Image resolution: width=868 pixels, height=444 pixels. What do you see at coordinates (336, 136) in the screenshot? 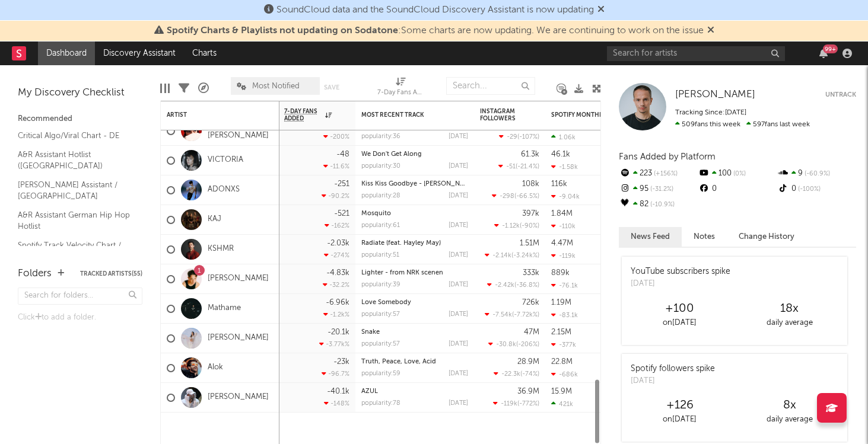
I see `div: -200 %` at bounding box center [336, 136].